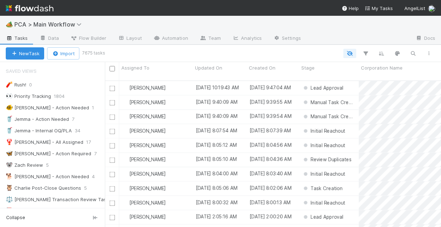 The height and width of the screenshot is (227, 441). I want to click on a: Analytics, so click(247, 39).